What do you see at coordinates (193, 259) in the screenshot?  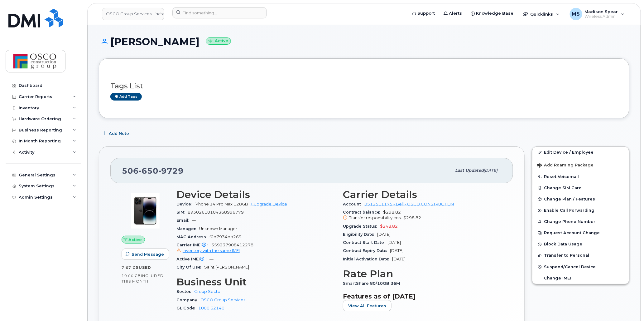 I see `span: Active IMEI` at bounding box center [193, 259].